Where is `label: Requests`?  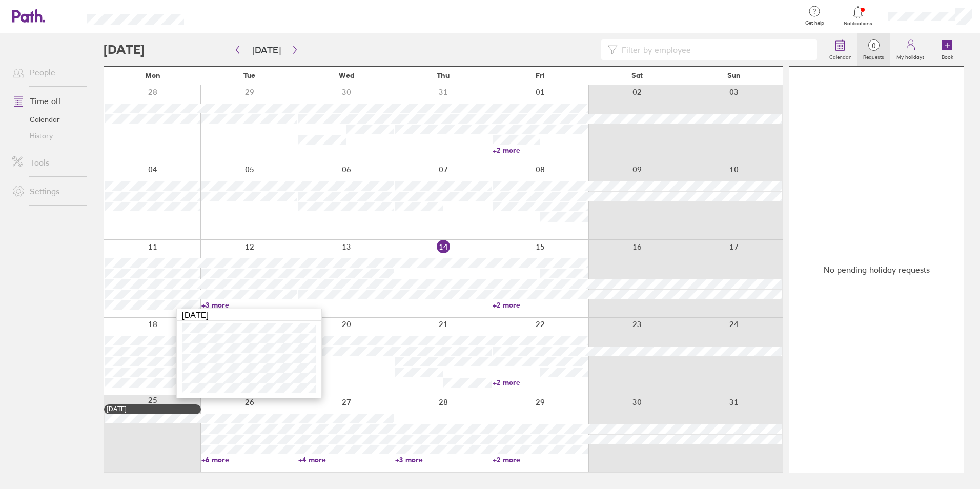
label: Requests is located at coordinates (873, 56).